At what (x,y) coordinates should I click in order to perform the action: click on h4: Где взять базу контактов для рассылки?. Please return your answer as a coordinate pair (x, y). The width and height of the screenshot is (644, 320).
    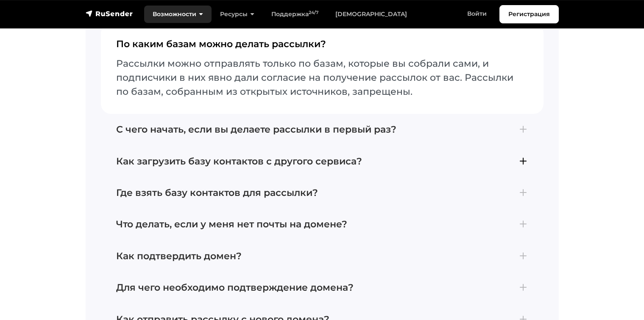
    Looking at the image, I should click on (322, 193).